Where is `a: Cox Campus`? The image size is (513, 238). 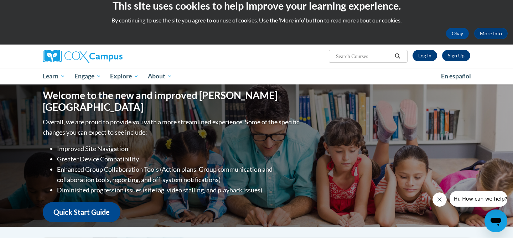 a: Cox Campus is located at coordinates (110, 56).